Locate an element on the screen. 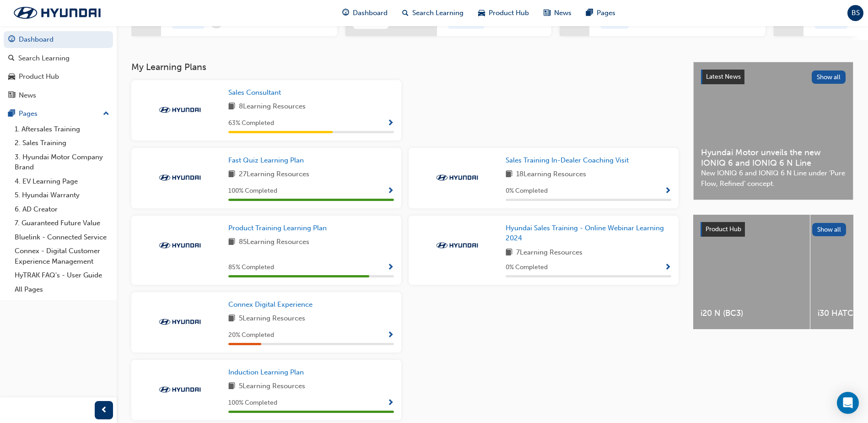 Image resolution: width=868 pixels, height=423 pixels. span: Sales Training In-Dealer Coaching Visit is located at coordinates (567, 160).